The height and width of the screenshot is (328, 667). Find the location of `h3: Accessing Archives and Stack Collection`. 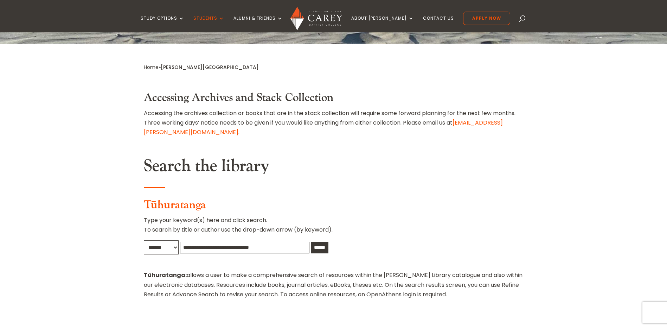

h3: Accessing Archives and Stack Collection is located at coordinates (334, 100).